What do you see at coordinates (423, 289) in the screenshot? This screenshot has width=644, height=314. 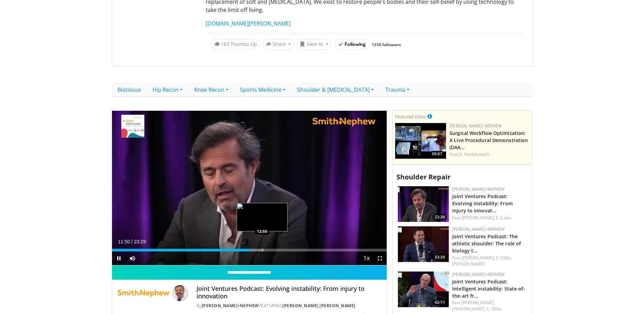 I see `a: 42:11` at bounding box center [423, 289].